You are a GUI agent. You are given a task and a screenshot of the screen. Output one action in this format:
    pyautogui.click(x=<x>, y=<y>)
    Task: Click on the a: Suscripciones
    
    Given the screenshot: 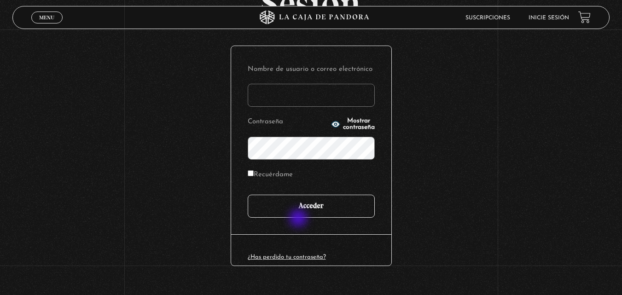 What is the action you would take?
    pyautogui.click(x=487, y=18)
    